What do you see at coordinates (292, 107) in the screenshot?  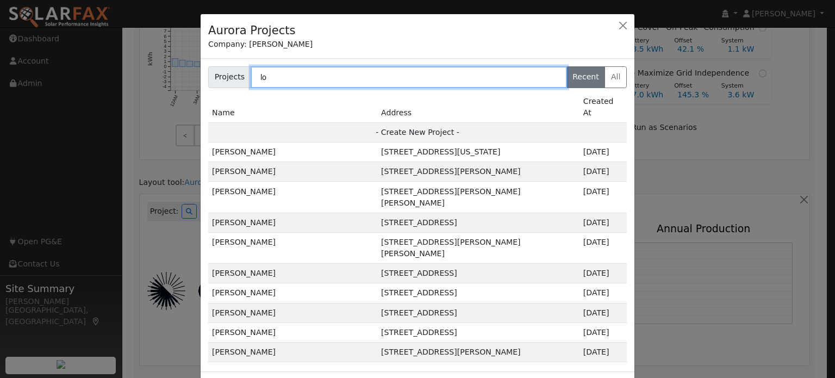 I see `td: Name` at bounding box center [292, 107].